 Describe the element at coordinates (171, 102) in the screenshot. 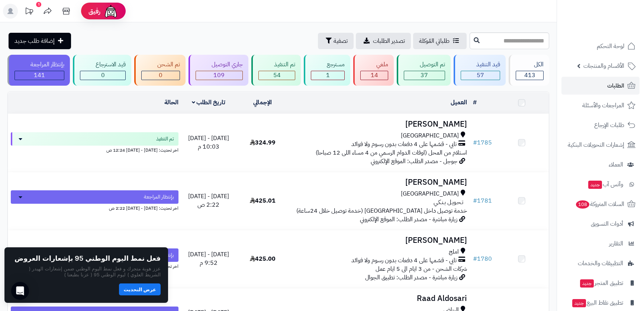

I see `a: الحالة` at that location.